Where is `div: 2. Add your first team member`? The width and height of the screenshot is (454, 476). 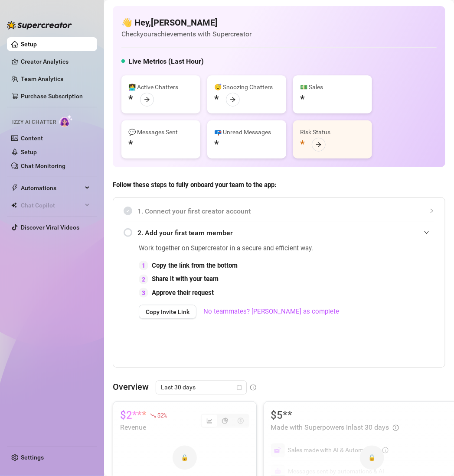
div: 2. Add your first team member is located at coordinates (279, 233).